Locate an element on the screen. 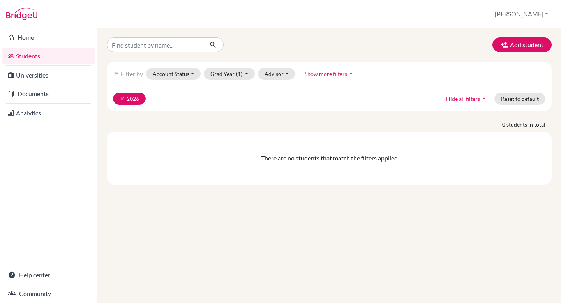  span: students in total is located at coordinates (529, 124).